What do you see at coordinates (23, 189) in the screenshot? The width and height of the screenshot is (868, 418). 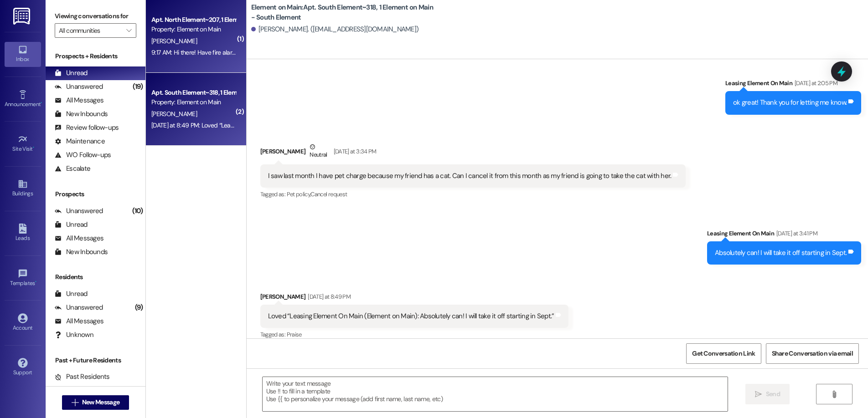 I see `a: Buildings` at bounding box center [23, 189].